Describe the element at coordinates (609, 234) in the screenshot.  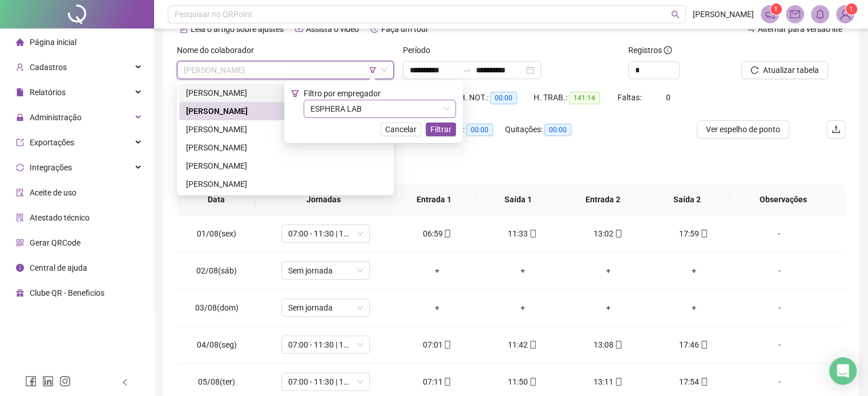
I see `div: 13:02` at that location.